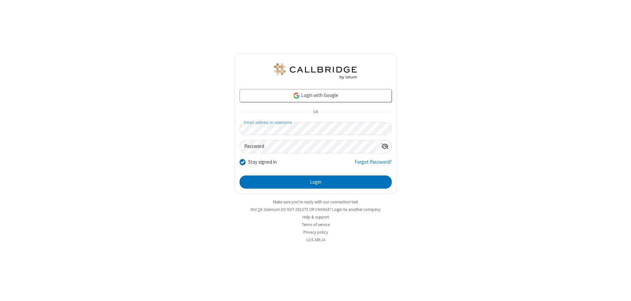 The height and width of the screenshot is (301, 631). I want to click on a: Terms of service, so click(315, 224).